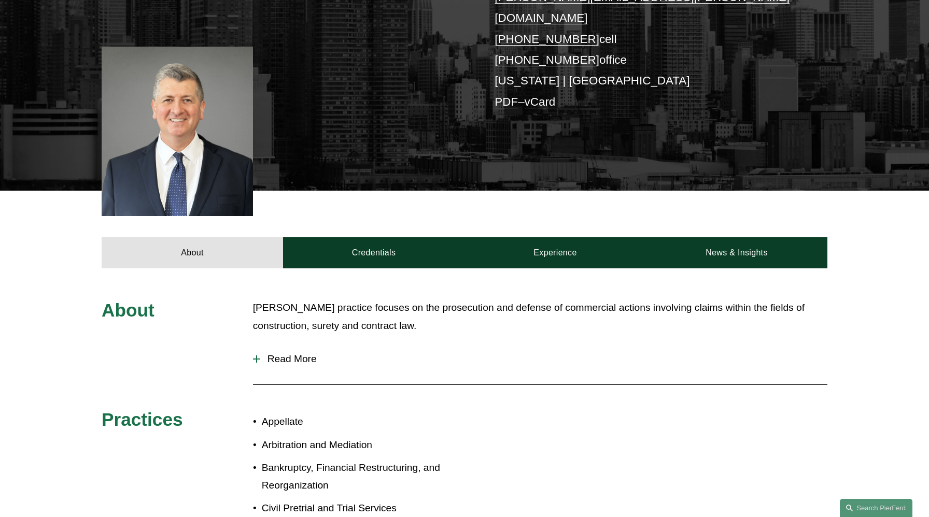 The image size is (929, 517). What do you see at coordinates (128, 310) in the screenshot?
I see `span: About` at bounding box center [128, 310].